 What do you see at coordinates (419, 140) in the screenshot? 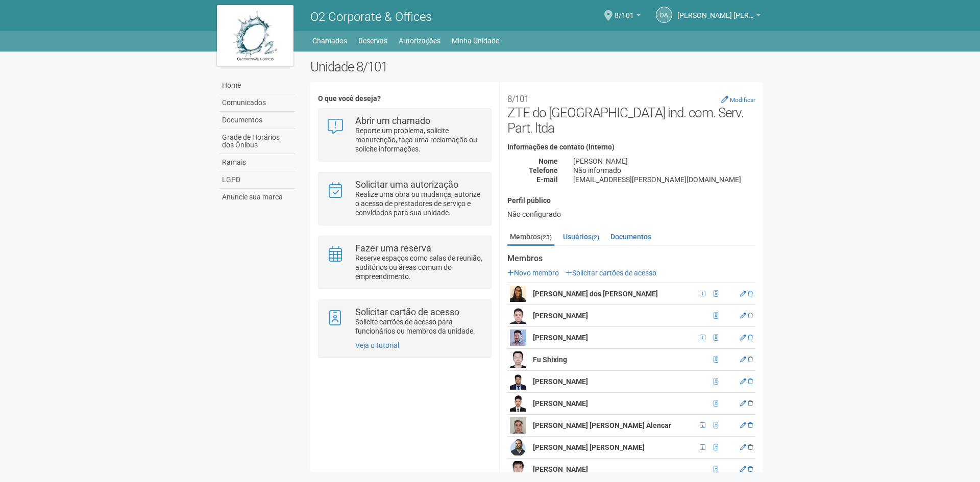
I see `p: Reporte um problema, solicite manutenção, faça uma reclamação ou solicite informações.` at bounding box center [419, 140].